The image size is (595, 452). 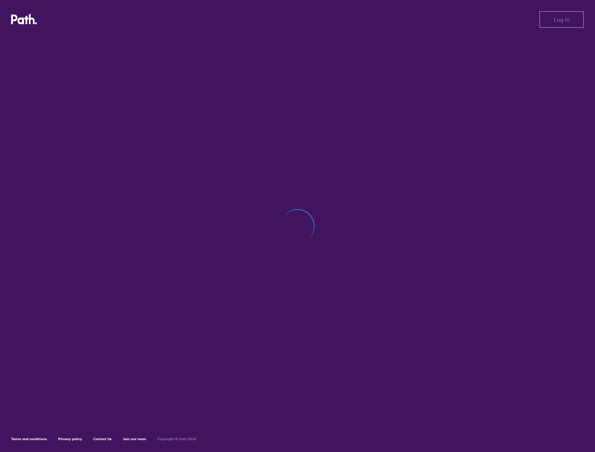 What do you see at coordinates (29, 439) in the screenshot?
I see `a: Terms and conditions` at bounding box center [29, 439].